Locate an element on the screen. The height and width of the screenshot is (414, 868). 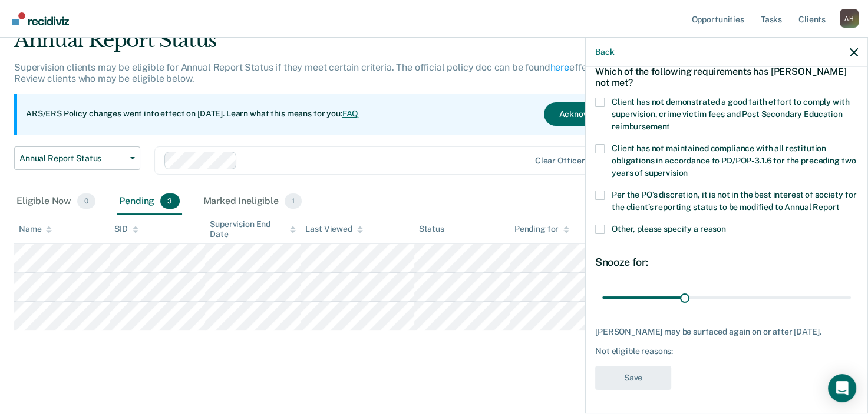
div: Pending for is located at coordinates (541, 229).